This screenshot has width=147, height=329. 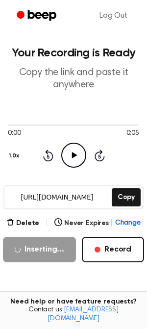 I want to click on a: Beep, so click(x=37, y=16).